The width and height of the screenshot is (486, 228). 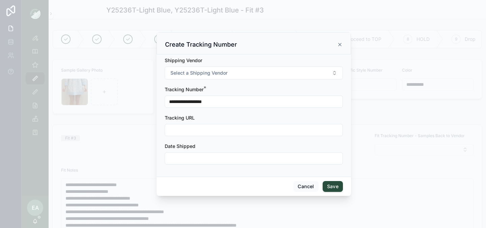 I want to click on button: Save, so click(x=333, y=186).